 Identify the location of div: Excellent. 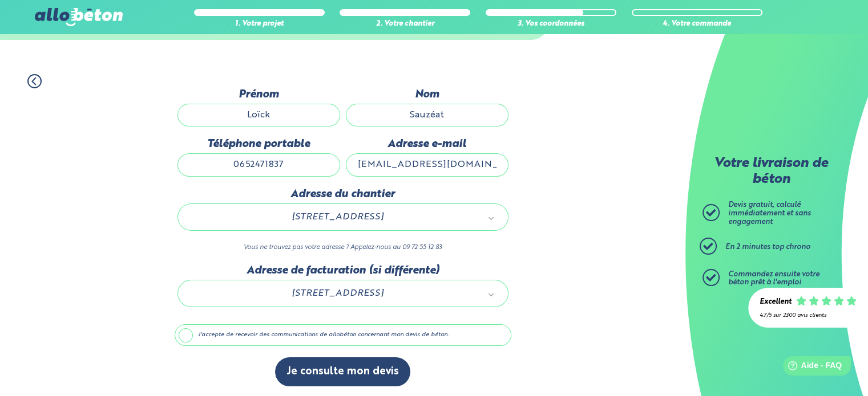
(775, 302).